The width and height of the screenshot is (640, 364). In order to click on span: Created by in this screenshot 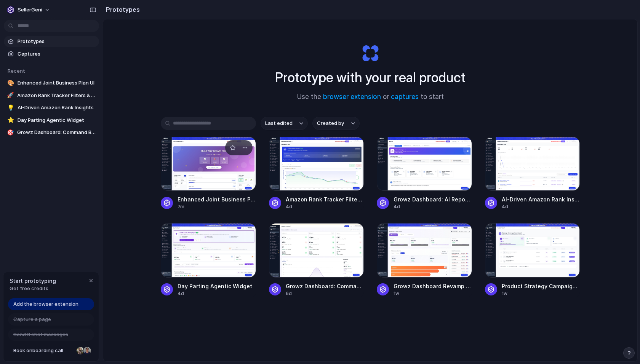, I will do `click(330, 123)`.